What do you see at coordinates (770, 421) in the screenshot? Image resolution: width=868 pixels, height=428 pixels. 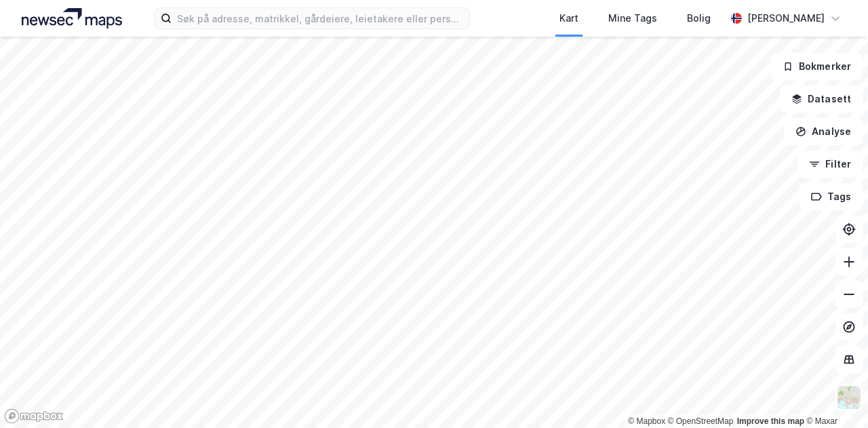 I see `a: Improve this map` at bounding box center [770, 421].